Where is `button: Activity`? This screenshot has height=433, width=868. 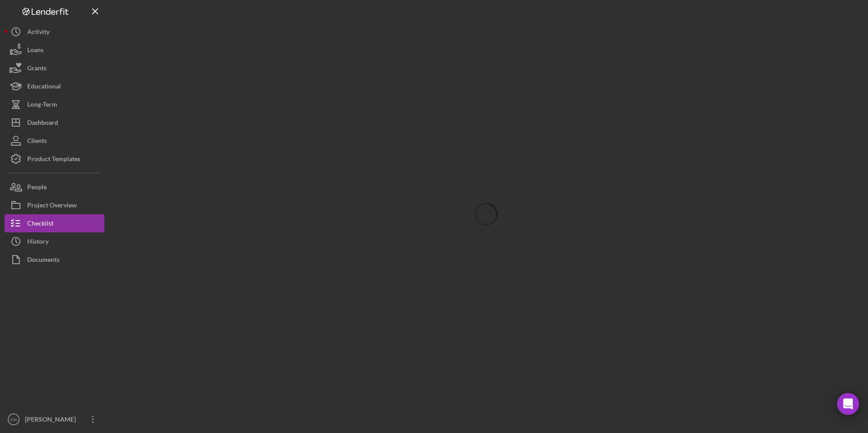
button: Activity is located at coordinates (54, 32).